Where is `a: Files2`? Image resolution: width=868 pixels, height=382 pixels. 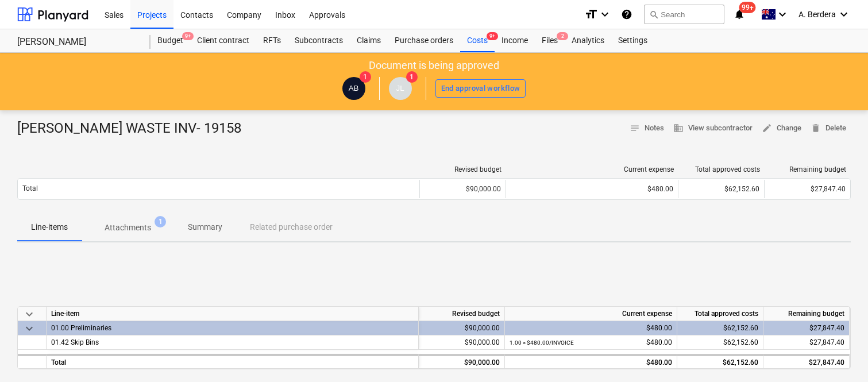 a: Files2 is located at coordinates (550, 41).